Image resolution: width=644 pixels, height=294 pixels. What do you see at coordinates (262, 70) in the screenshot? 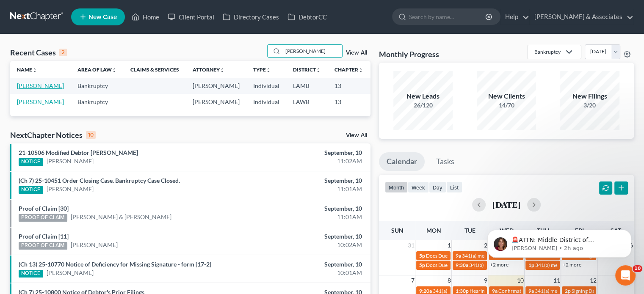
I see `a: Typeunfold_more` at bounding box center [262, 70].